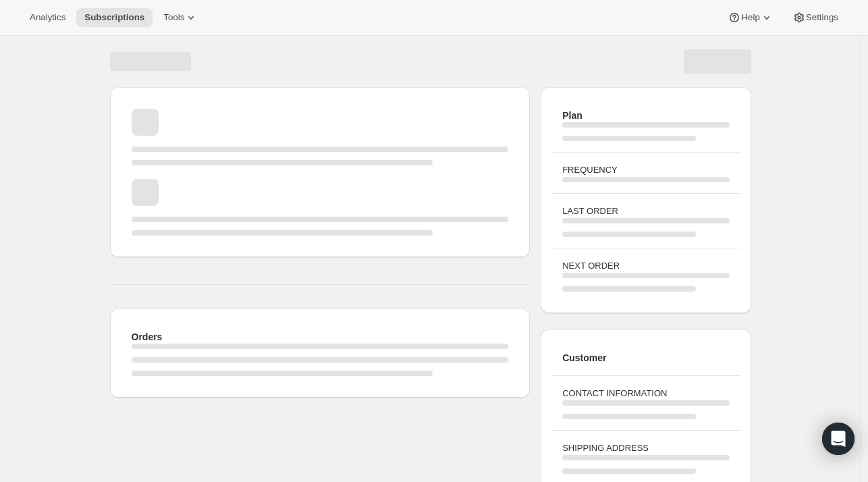 This screenshot has width=868, height=482. Describe the element at coordinates (320, 337) in the screenshot. I see `h2: Orders` at that location.